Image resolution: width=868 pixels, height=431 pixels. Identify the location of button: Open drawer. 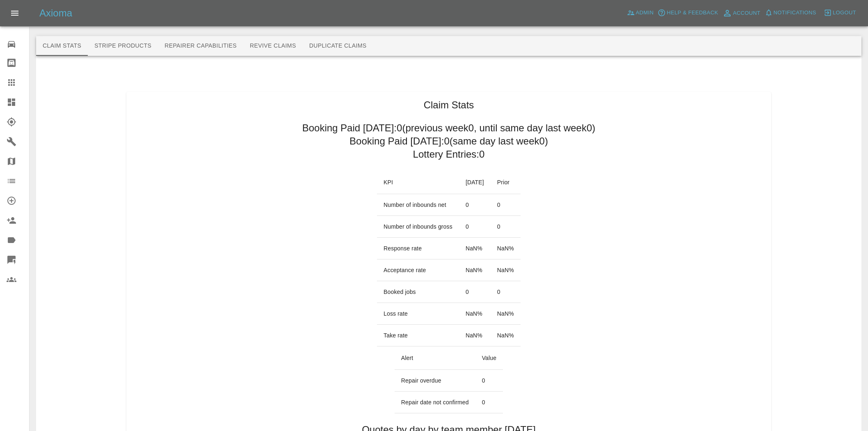
(15, 13).